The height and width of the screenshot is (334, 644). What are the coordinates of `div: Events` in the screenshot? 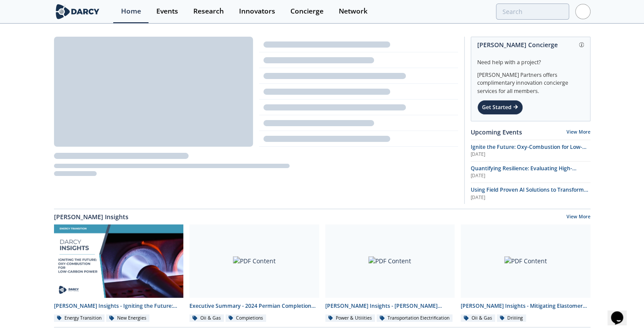 It's located at (167, 12).